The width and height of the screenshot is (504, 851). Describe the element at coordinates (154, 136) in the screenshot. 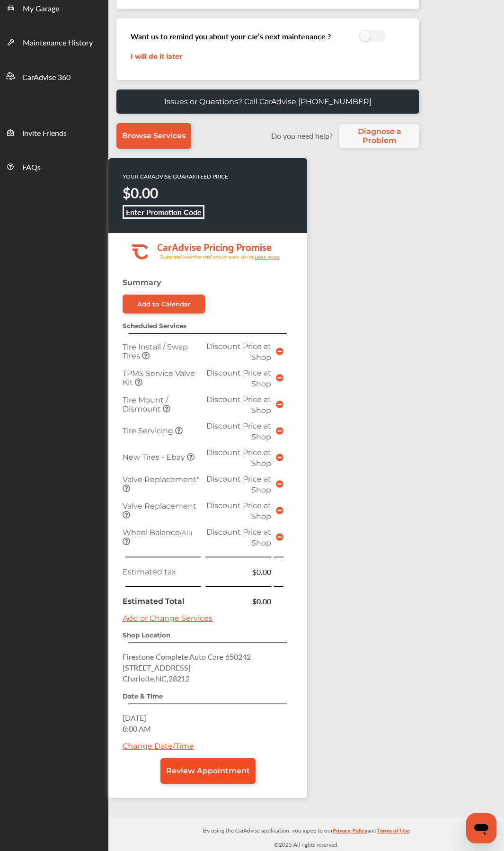

I see `span: Browse Services` at that location.